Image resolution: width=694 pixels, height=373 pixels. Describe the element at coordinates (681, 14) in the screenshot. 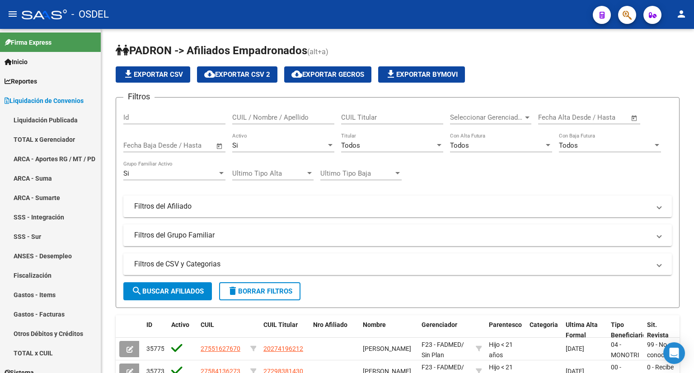

I see `mat-icon: person` at that location.